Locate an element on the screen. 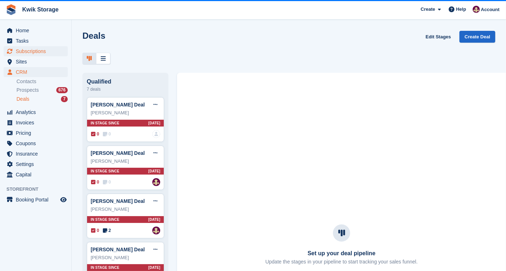  a: Contacts is located at coordinates (42, 81).